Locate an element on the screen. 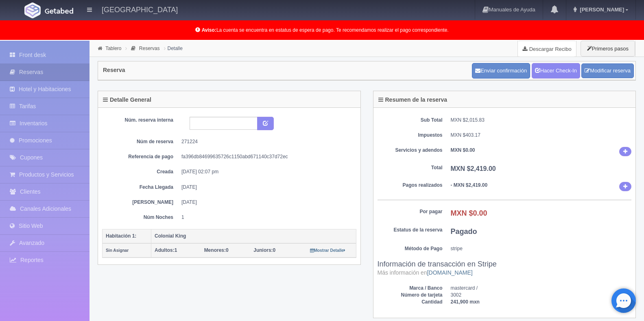  strong: Juniors: is located at coordinates (262, 250).